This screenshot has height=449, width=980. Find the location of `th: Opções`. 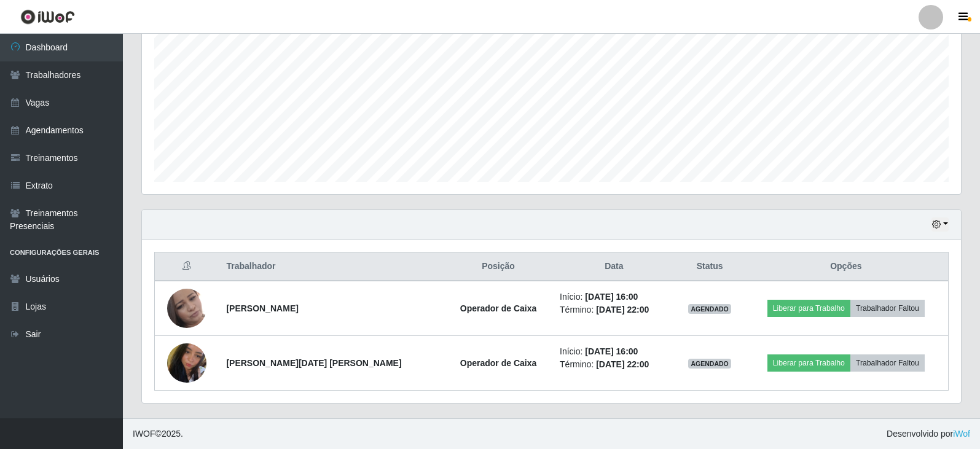

th: Opções is located at coordinates (846, 267).